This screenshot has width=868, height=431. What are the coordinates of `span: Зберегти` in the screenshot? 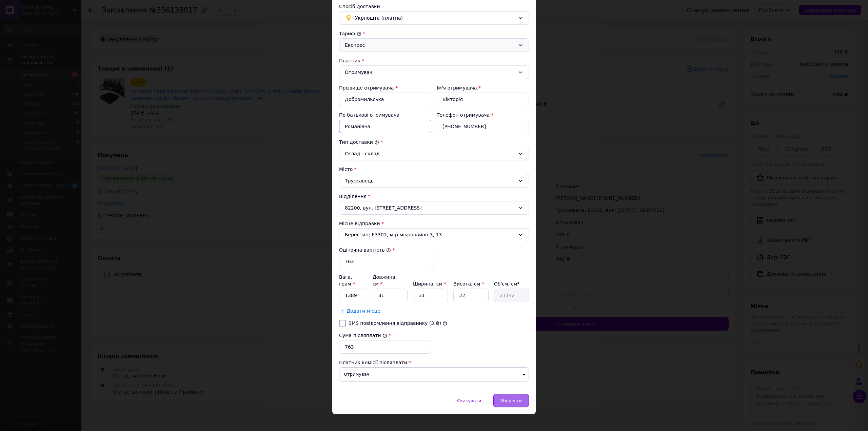 It's located at (511, 401).